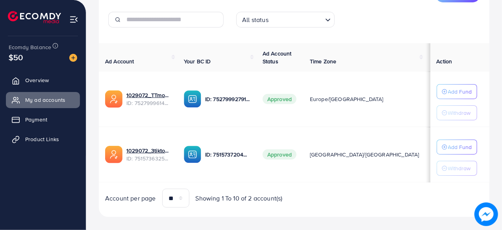  What do you see at coordinates (228, 155) in the screenshot?
I see `p: ID: 7515737204606648321` at bounding box center [228, 155].